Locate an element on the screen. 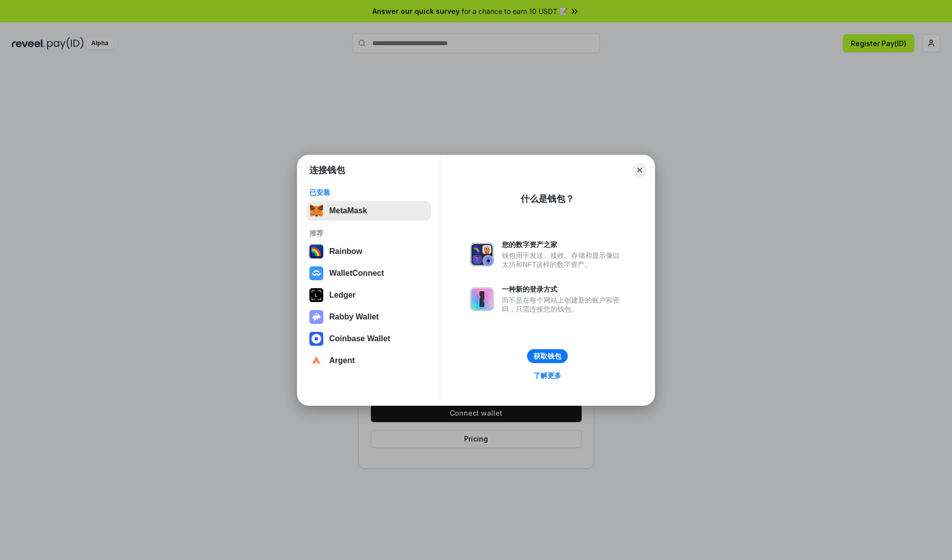 The width and height of the screenshot is (952, 560). img: svg+xml,%3Csvg%20xmlns%3D%22http%3A%2F%2Fwww.w3.org%2F2000%2Fsvg%22%20width%3D%2228%22%20height%3... is located at coordinates (316, 295).